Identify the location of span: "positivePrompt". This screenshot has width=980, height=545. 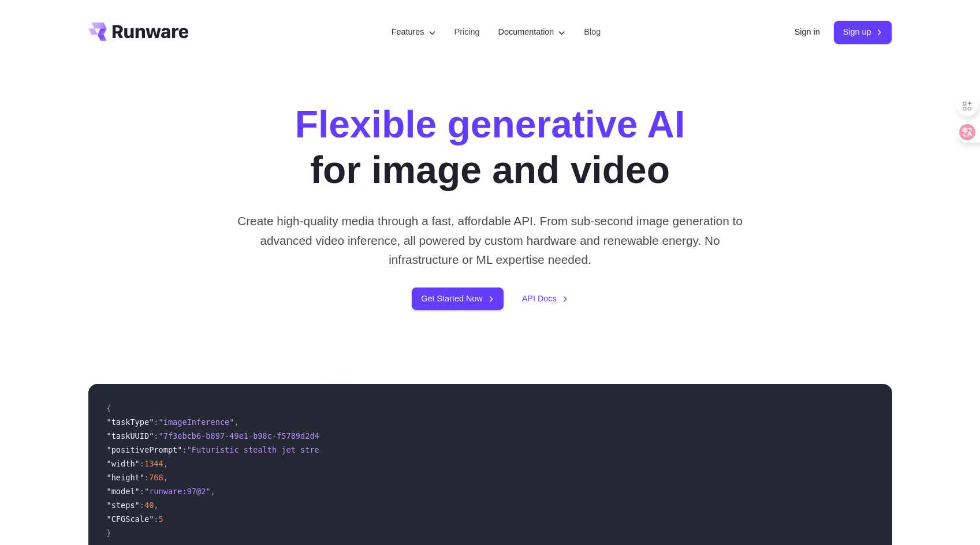
(144, 450).